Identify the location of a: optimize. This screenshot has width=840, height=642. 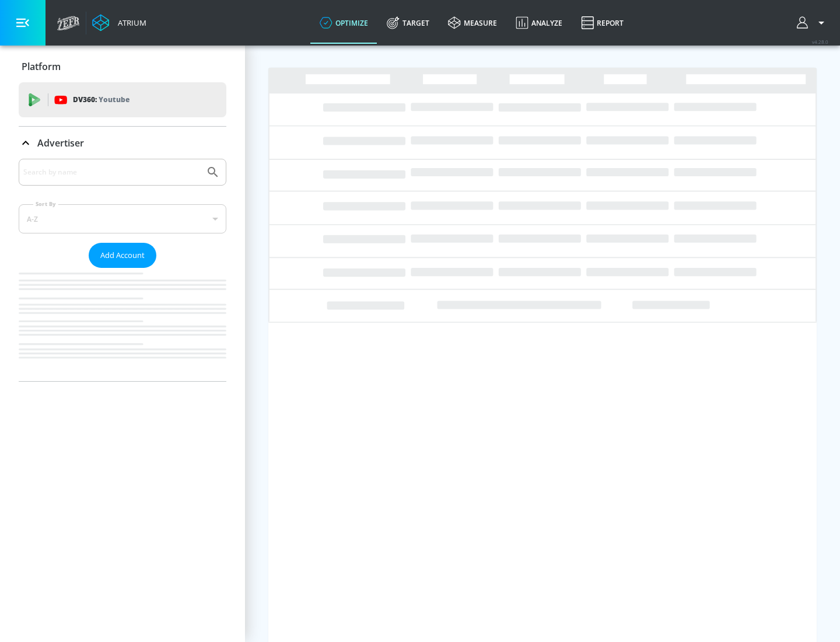
(344, 23).